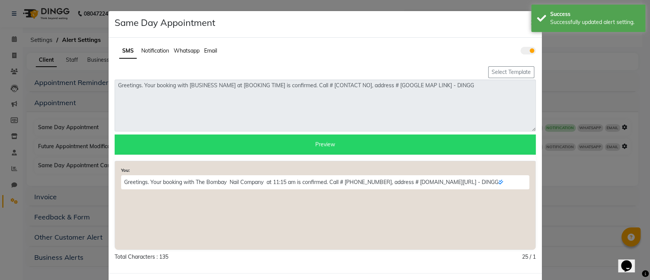 The width and height of the screenshot is (650, 280). What do you see at coordinates (165, 22) in the screenshot?
I see `h4: Same Day Appointment` at bounding box center [165, 22].